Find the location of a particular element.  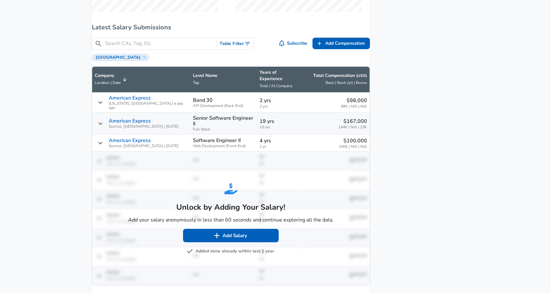

p: 2 yrs is located at coordinates (280, 101).